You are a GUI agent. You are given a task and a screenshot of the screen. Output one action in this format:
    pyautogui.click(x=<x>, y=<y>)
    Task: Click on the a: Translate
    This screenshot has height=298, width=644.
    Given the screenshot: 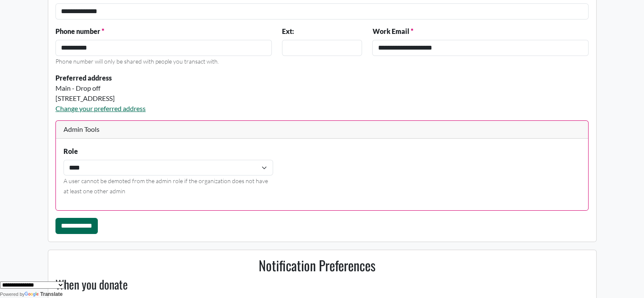 What is the action you would take?
    pyautogui.click(x=43, y=294)
    